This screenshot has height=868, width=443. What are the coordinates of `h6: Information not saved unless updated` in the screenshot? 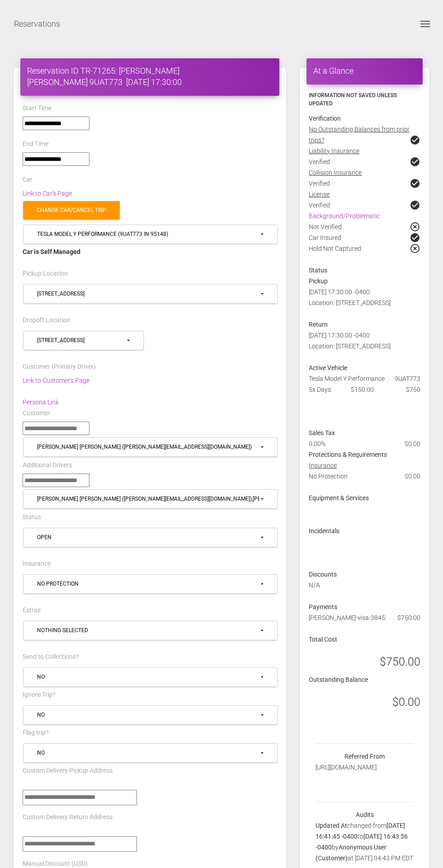 It's located at (364, 100).